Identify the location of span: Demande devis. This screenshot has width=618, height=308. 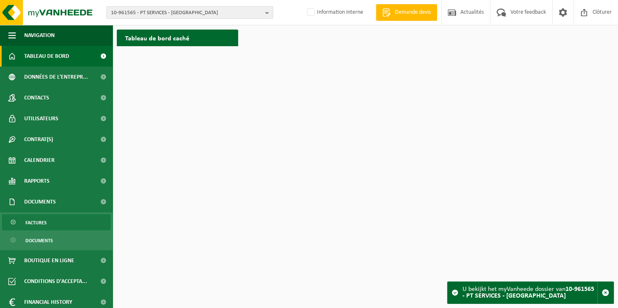
(413, 13).